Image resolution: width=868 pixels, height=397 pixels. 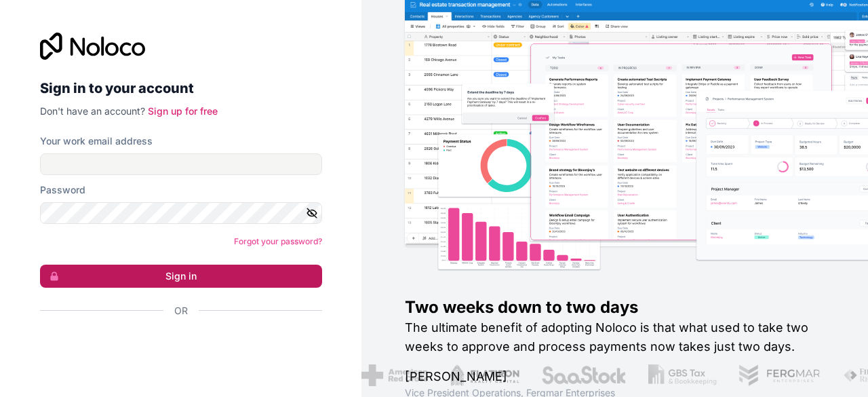 I want to click on h2: Sign in to your account, so click(x=181, y=89).